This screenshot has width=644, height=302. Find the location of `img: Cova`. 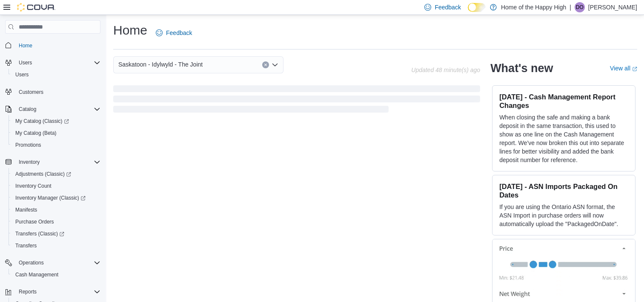

img: Cova is located at coordinates (36, 7).